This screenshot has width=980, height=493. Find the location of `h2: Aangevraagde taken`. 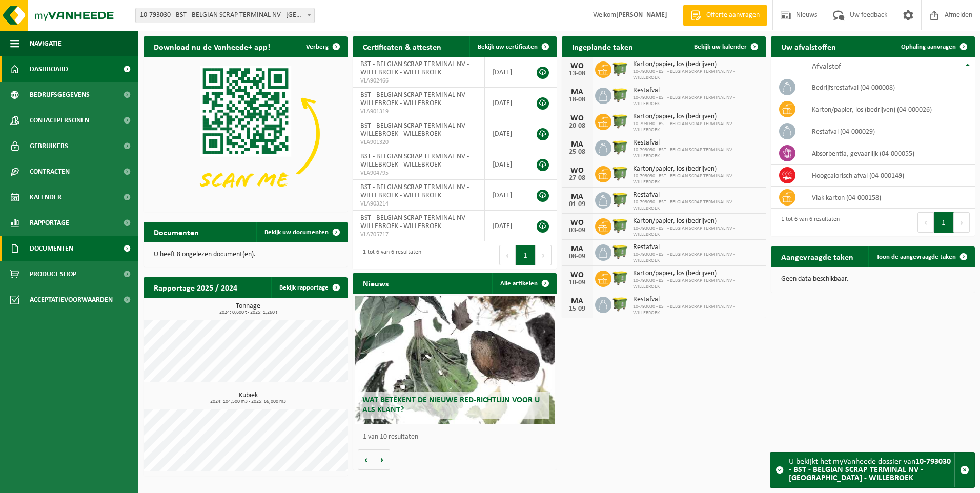

h2: Aangevraagde taken is located at coordinates (817, 257).